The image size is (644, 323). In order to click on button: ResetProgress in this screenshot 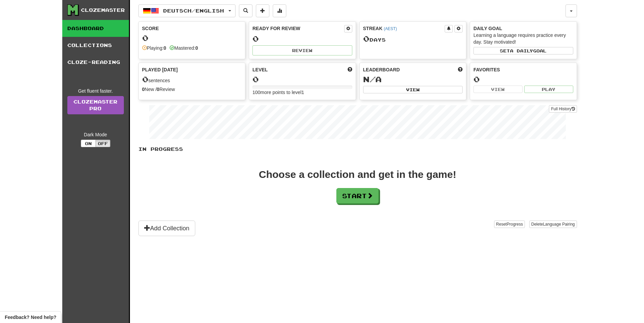, I will do `click(509, 224)`.